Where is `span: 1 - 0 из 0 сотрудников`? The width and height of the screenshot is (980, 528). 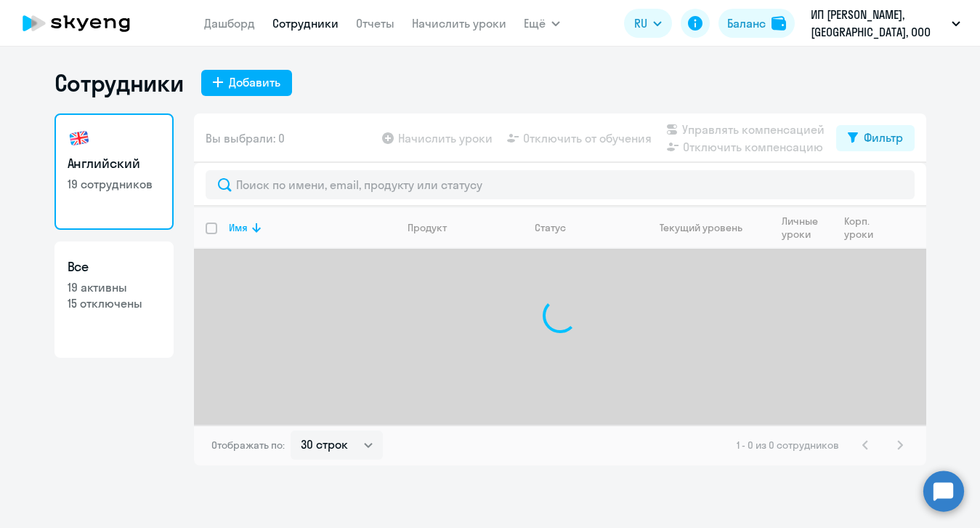
span: 1 - 0 из 0 сотрудников is located at coordinates (788, 445).